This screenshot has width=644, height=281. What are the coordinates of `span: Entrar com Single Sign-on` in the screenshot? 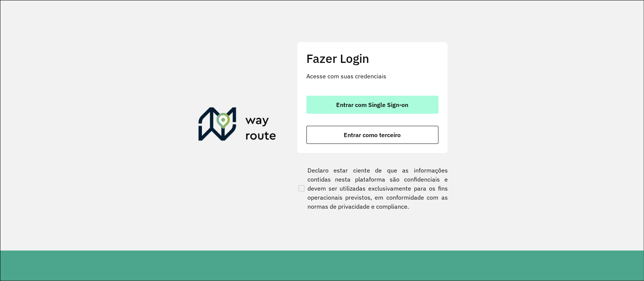 It's located at (372, 105).